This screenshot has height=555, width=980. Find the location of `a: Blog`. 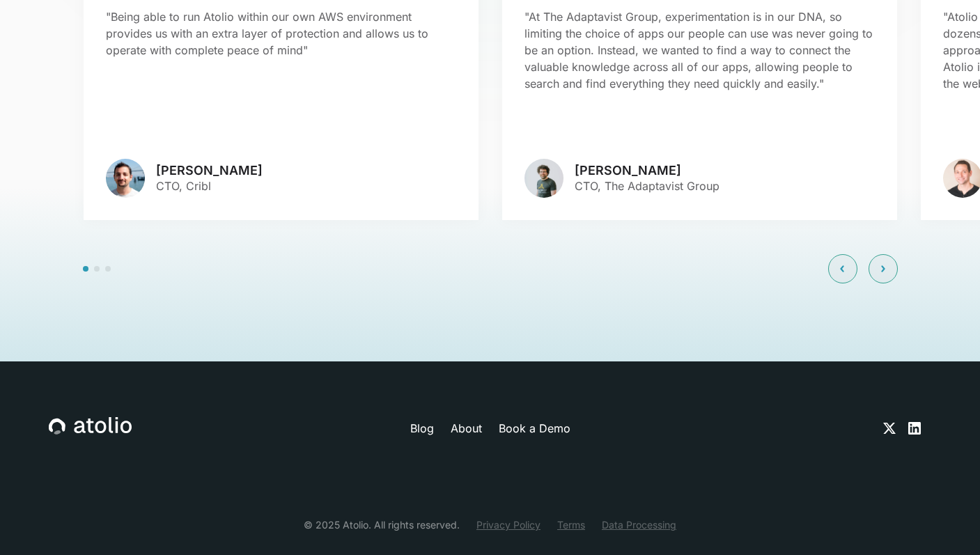

a: Blog is located at coordinates (422, 428).